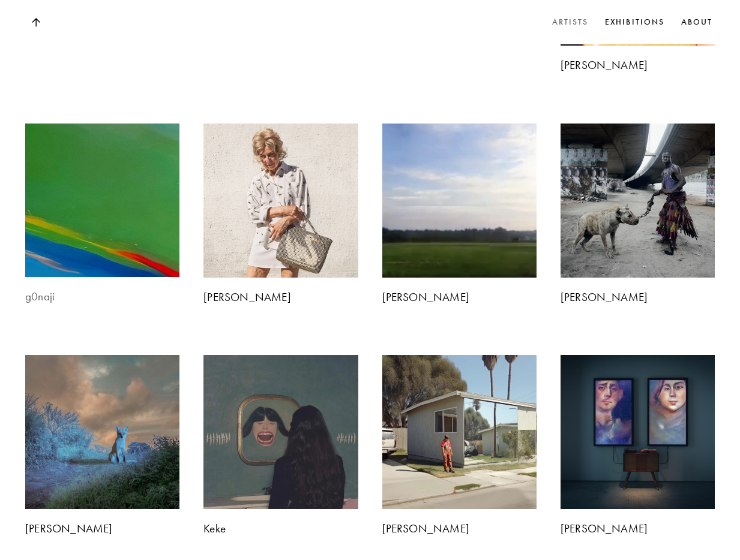 The height and width of the screenshot is (560, 740). What do you see at coordinates (36, 22) in the screenshot?
I see `img: Top` at bounding box center [36, 22].